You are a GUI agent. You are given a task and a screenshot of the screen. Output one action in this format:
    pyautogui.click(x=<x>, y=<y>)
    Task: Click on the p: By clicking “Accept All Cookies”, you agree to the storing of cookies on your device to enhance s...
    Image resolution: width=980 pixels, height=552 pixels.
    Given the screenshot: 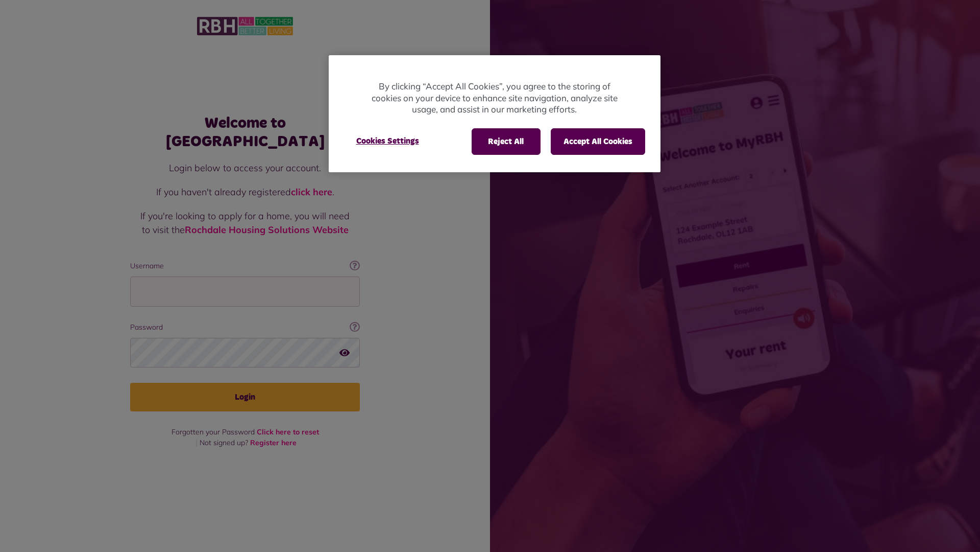 What is the action you would take?
    pyautogui.click(x=494, y=98)
    